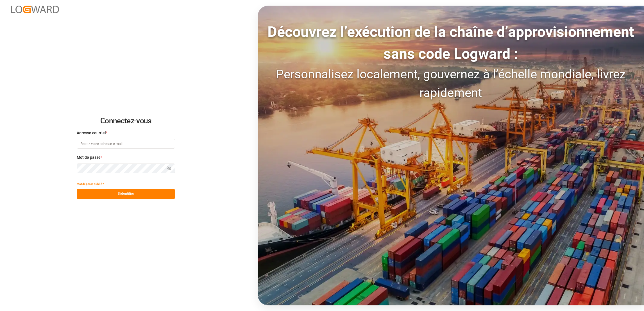 This screenshot has width=644, height=311. What do you see at coordinates (35, 10) in the screenshot?
I see `img: Logward_new_orange.png` at bounding box center [35, 10].